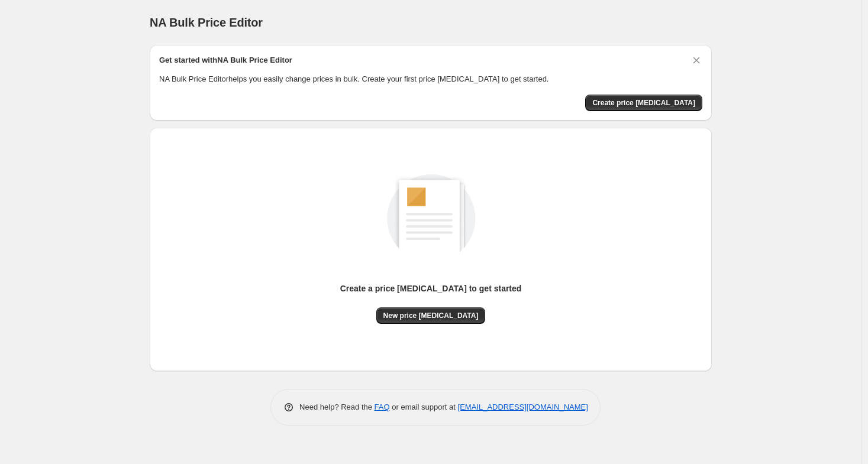 The height and width of the screenshot is (464, 868). I want to click on span: or email support at, so click(423, 407).